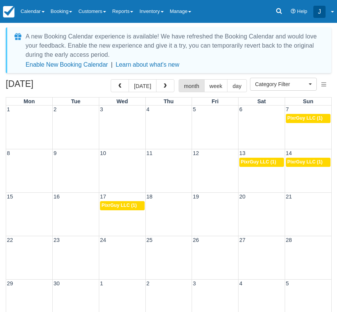  I want to click on span: 27, so click(242, 240).